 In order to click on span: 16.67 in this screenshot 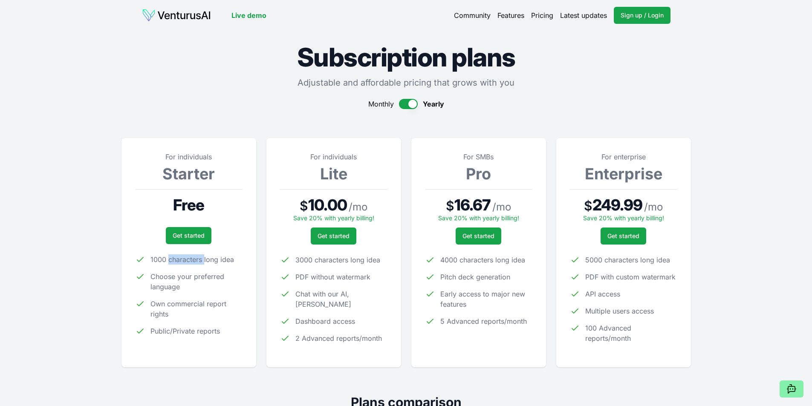, I will do `click(473, 205)`.